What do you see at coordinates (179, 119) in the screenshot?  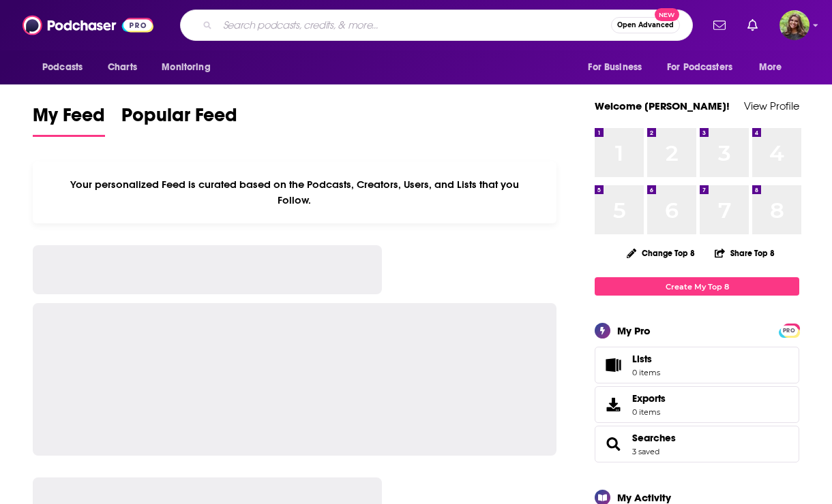 I see `span: Popular Feed` at bounding box center [179, 119].